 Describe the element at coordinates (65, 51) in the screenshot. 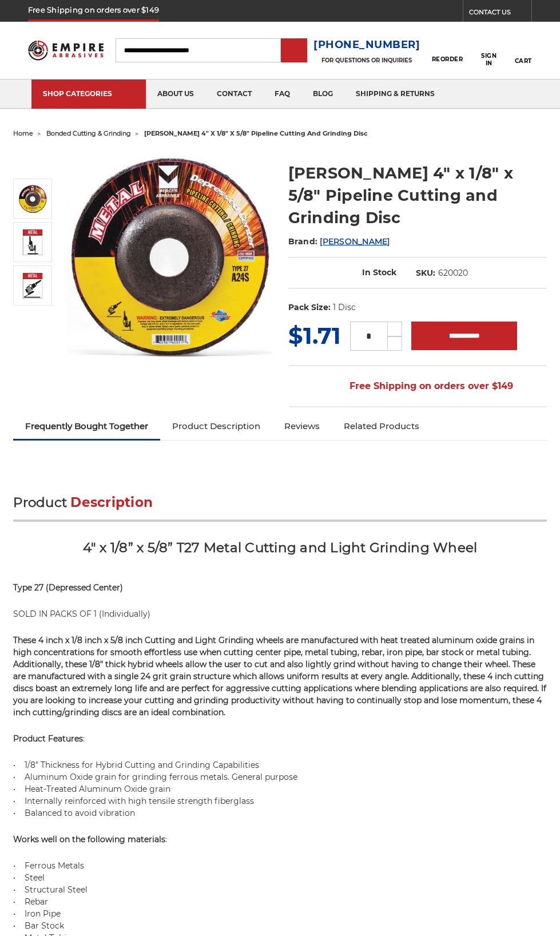

I see `img: Empire Abrasives` at that location.